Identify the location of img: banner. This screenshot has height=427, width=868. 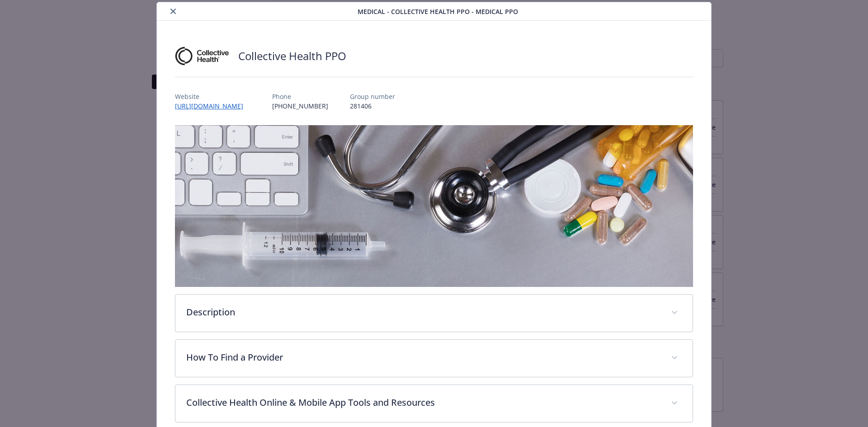
(434, 206).